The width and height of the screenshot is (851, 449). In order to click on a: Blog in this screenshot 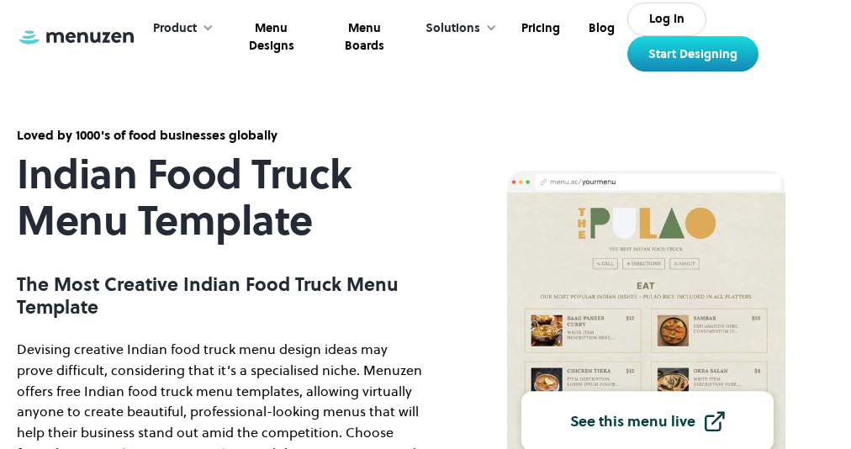, I will do `click(600, 37)`.